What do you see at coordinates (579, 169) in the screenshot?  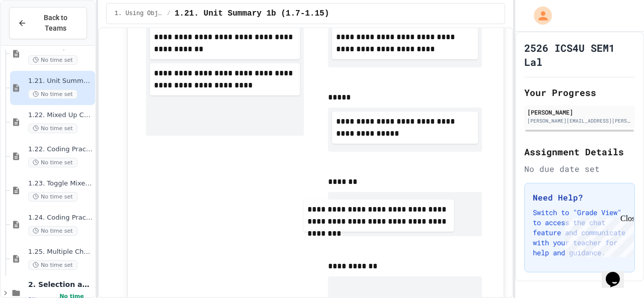 I see `div: No due date set` at bounding box center [579, 169].